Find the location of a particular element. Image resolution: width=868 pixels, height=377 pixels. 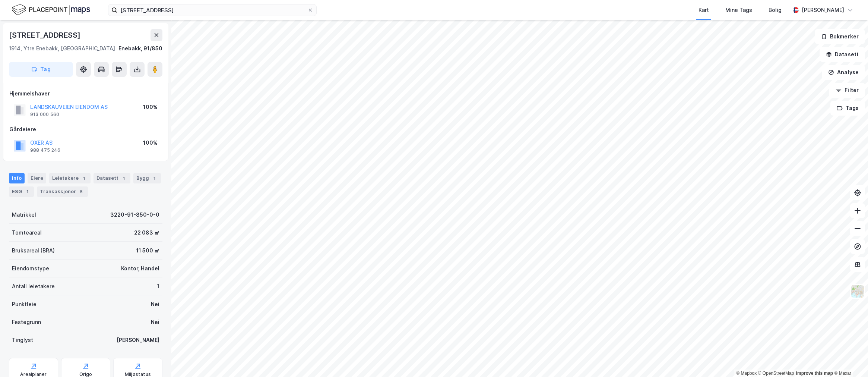

button: Tag is located at coordinates (41, 69).